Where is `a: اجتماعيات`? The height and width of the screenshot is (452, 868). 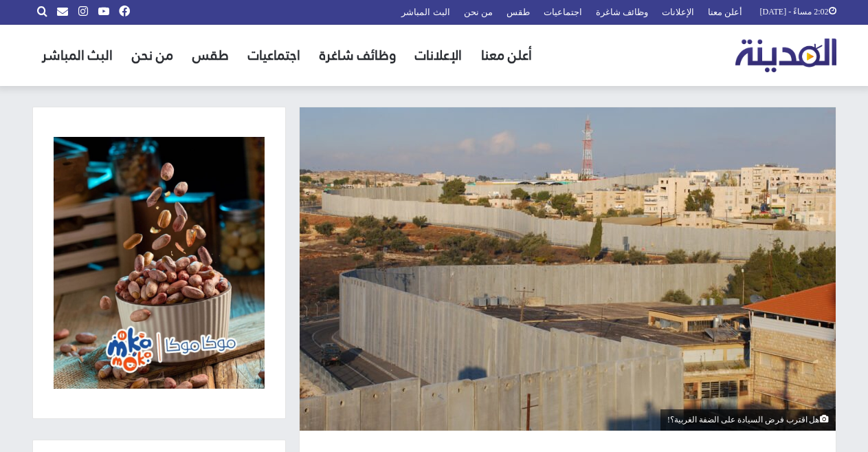
a: اجتماعيات is located at coordinates (274, 55).